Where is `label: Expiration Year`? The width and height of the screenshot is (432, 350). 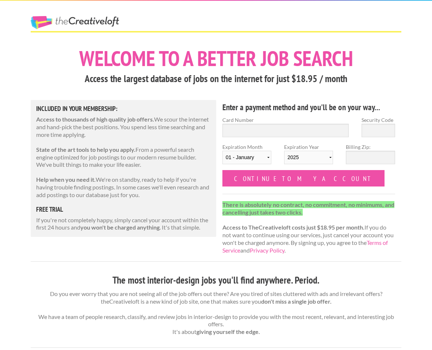 label: Expiration Year is located at coordinates (309, 157).